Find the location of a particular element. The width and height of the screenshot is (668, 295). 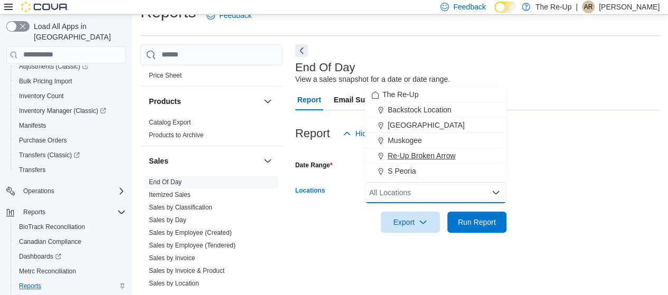

button: Inventory Count is located at coordinates (70, 96).